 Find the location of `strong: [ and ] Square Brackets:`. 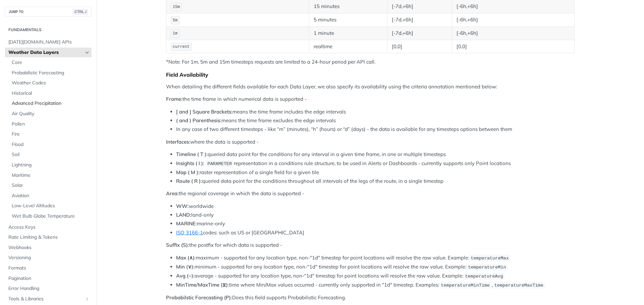

strong: [ and ] Square Brackets: is located at coordinates (204, 111).